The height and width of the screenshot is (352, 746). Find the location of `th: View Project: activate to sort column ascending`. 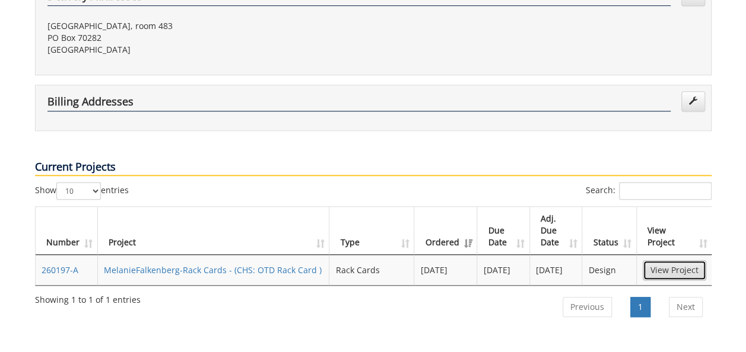

th: View Project: activate to sort column ascending is located at coordinates (674, 231).